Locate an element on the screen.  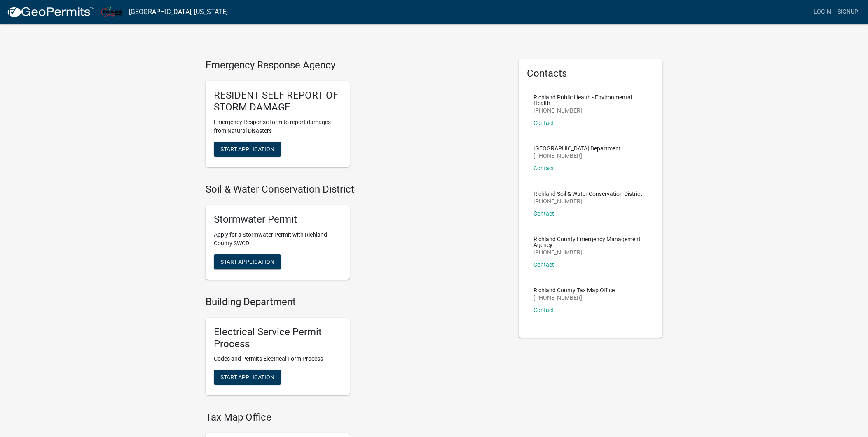
h5: RESIDENT SELF REPORT OF STORM DAMAGE is located at coordinates (278, 101).